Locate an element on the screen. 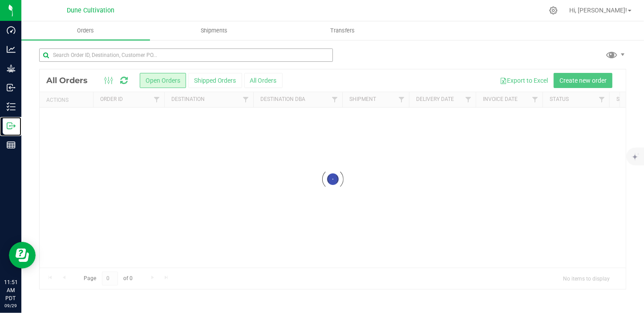 Image resolution: width=644 pixels, height=313 pixels. inline-svg: Outbound is located at coordinates (11, 126).